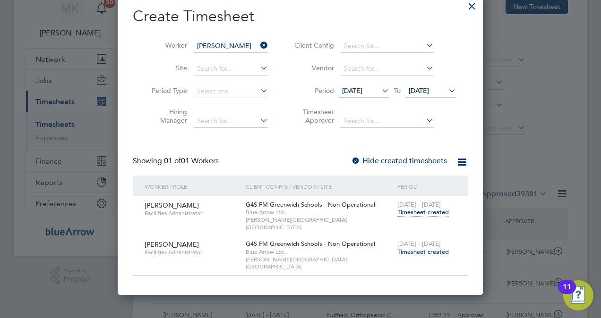 This screenshot has height=318, width=601. I want to click on div: Period, so click(426, 186).